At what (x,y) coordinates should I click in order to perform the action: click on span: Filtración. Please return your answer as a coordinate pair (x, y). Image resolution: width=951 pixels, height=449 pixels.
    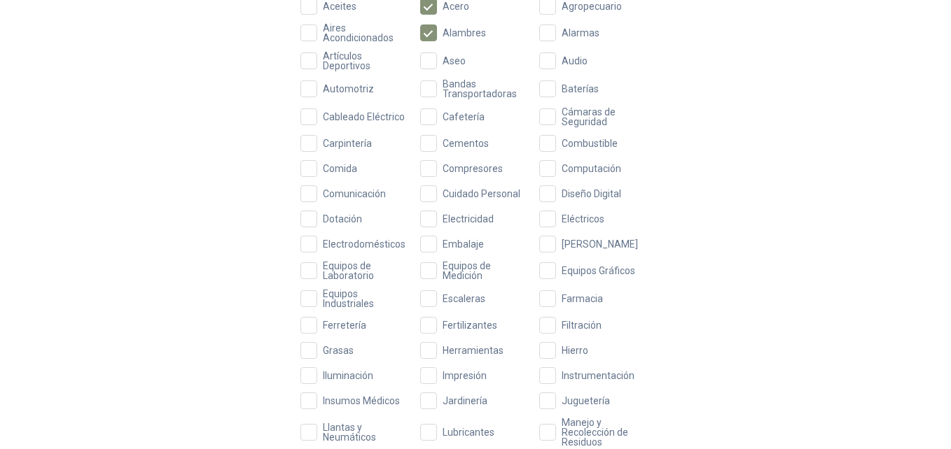
    Looking at the image, I should click on (581, 326).